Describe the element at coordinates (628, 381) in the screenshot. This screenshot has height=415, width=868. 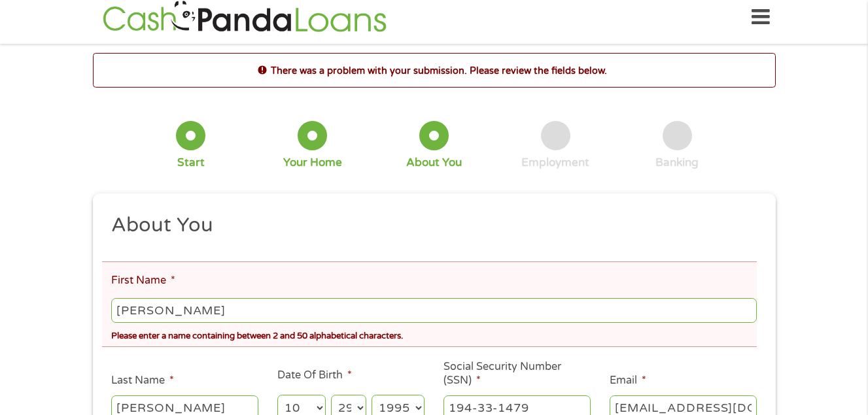
I see `label: Email` at that location.